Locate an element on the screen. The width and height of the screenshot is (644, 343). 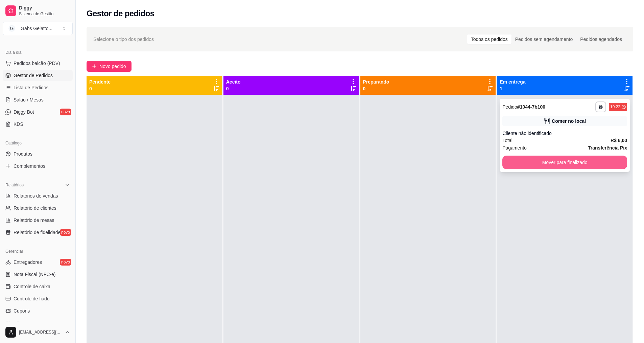
span: Entregadores is located at coordinates (28, 262).